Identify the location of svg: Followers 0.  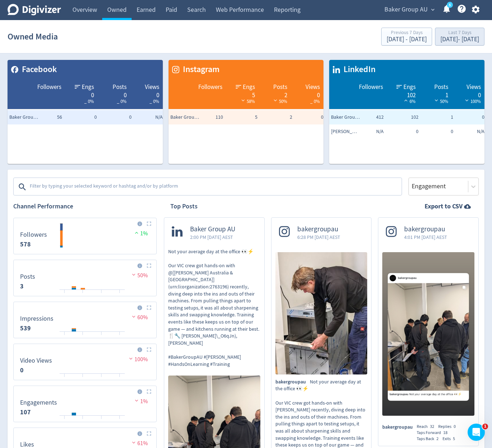
(85, 236).